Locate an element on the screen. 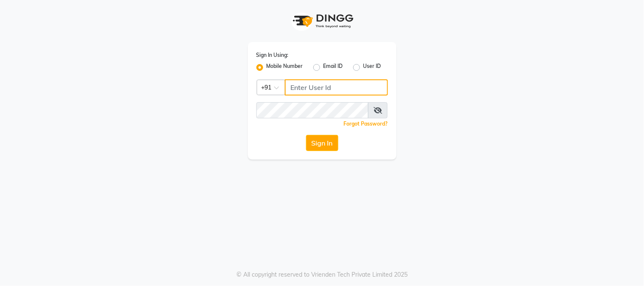  img: logo1.svg is located at coordinates (322, 21).